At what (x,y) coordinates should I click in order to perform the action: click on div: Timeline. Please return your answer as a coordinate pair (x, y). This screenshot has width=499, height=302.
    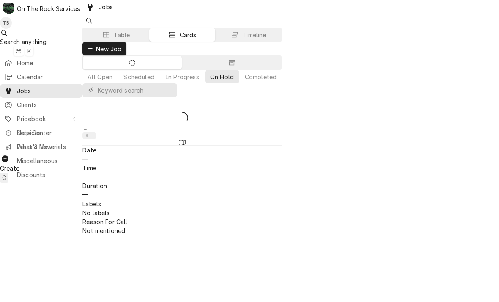
    Looking at the image, I should click on (254, 35).